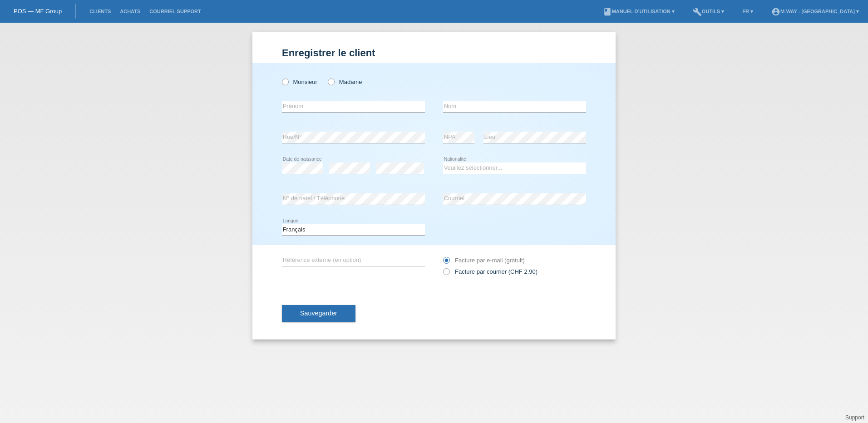 The image size is (868, 423). I want to click on a: bookManuel d’utilisation ▾, so click(639, 11).